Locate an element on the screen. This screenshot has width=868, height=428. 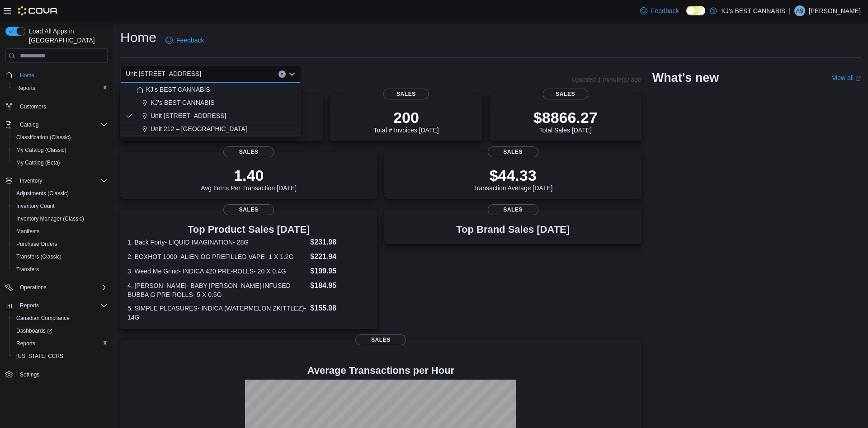
button: Inventory Manager (Classic) is located at coordinates (60, 219).